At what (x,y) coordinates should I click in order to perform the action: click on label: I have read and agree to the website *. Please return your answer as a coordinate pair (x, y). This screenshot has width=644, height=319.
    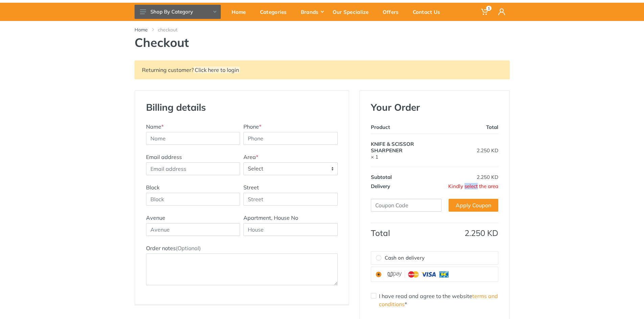
    Looking at the image, I should click on (439, 300).